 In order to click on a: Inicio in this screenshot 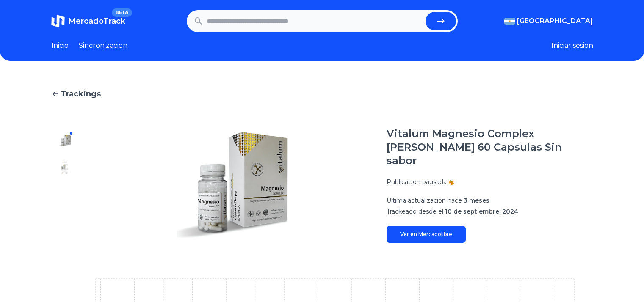, I will do `click(60, 46)`.